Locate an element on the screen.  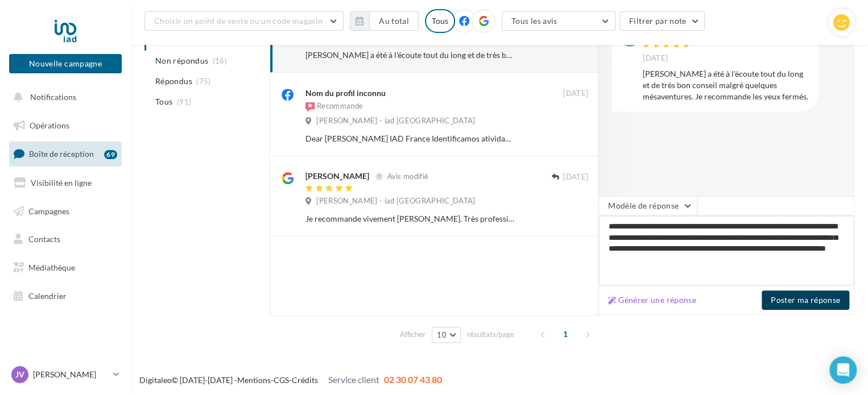
button: Modèle de réponse is located at coordinates (648, 206).